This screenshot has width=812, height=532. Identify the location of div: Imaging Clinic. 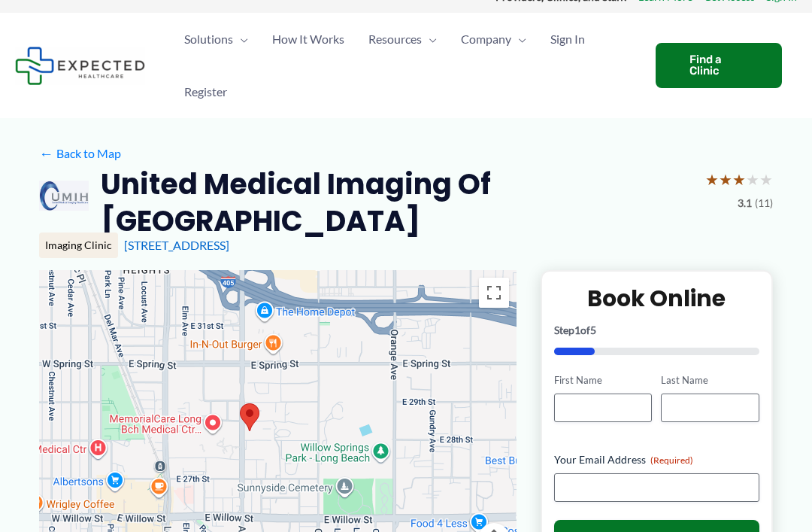
(78, 246).